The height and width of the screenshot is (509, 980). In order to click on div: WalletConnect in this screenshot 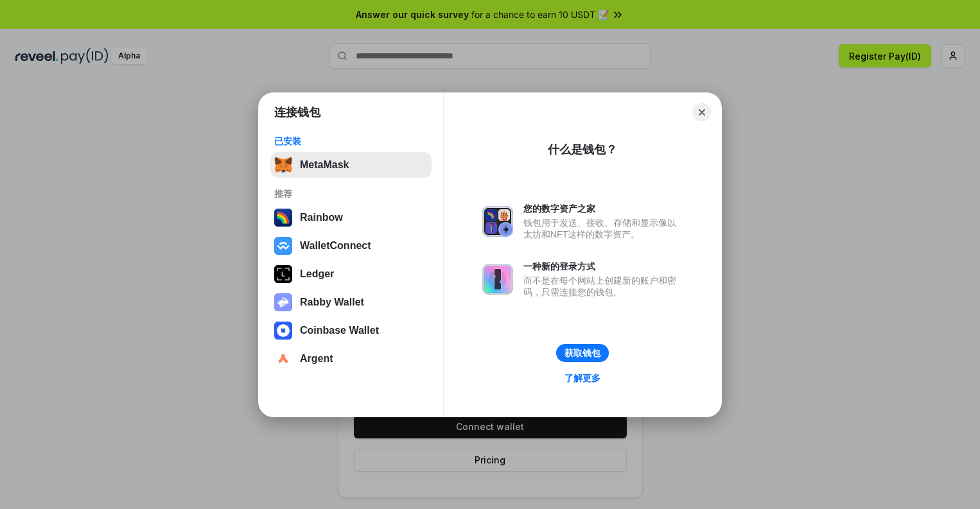, I will do `click(335, 246)`.